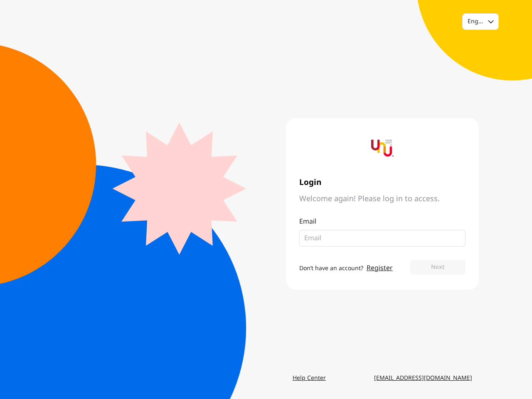 Image resolution: width=532 pixels, height=399 pixels. Describe the element at coordinates (379, 238) in the screenshot. I see `input: Email` at that location.